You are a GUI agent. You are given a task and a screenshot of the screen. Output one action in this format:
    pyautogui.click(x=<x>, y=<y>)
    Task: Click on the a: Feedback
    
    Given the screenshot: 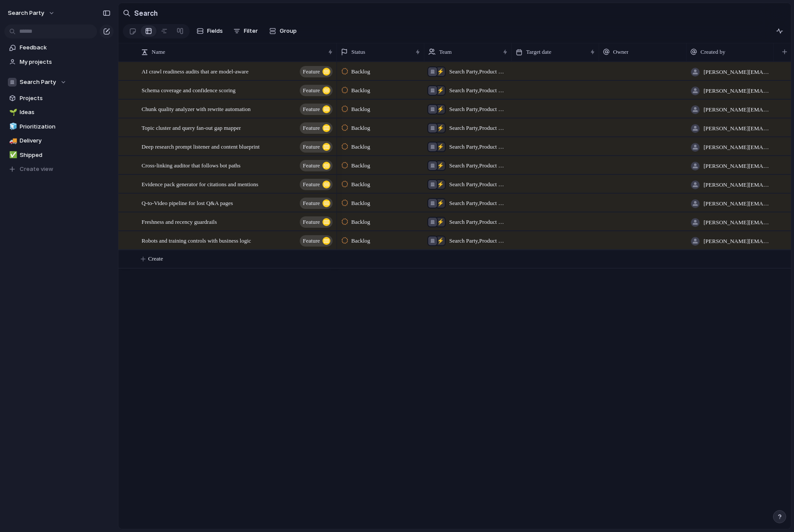 What is the action you would take?
    pyautogui.click(x=59, y=48)
    